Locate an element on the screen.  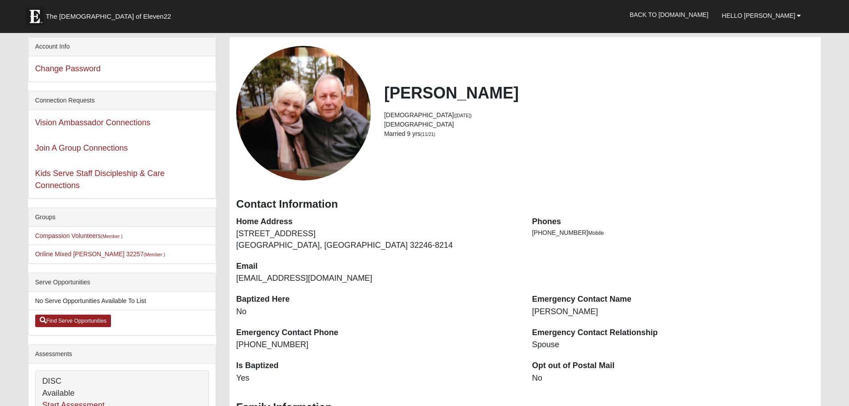
div: Connection Requests is located at coordinates (122, 101).